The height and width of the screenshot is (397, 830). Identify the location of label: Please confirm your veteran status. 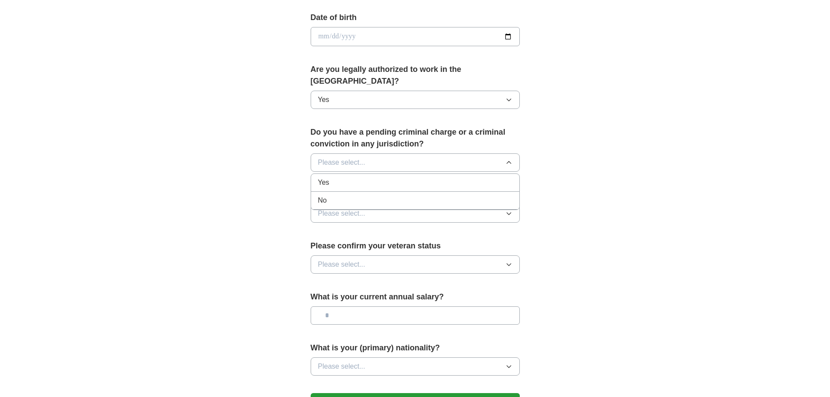
(415, 246).